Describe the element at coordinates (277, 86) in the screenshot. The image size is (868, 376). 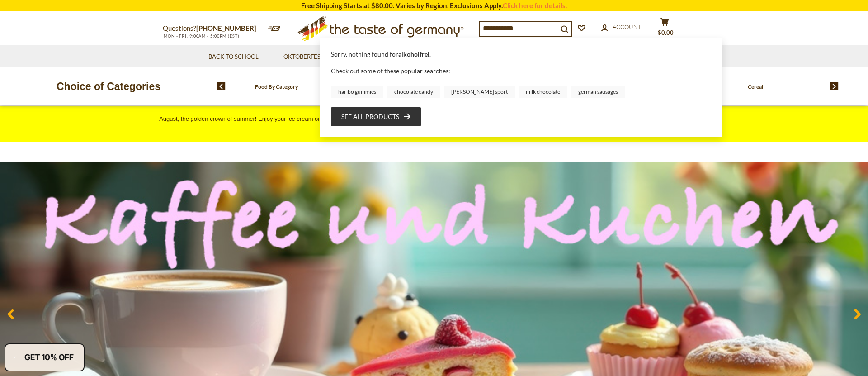
I see `span: Food By Category` at that location.